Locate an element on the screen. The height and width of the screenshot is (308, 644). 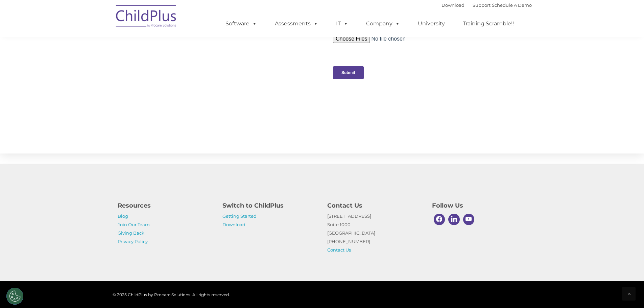
a: Support is located at coordinates (481, 5).